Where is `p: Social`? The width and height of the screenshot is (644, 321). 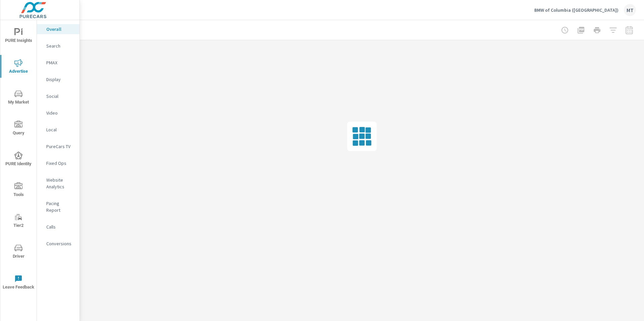
p: Social is located at coordinates (60, 96).